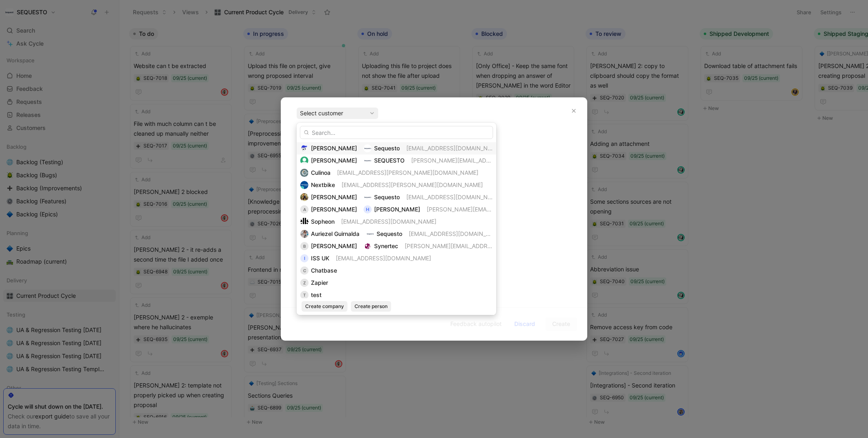 The image size is (868, 438). I want to click on span: Zapier, so click(319, 282).